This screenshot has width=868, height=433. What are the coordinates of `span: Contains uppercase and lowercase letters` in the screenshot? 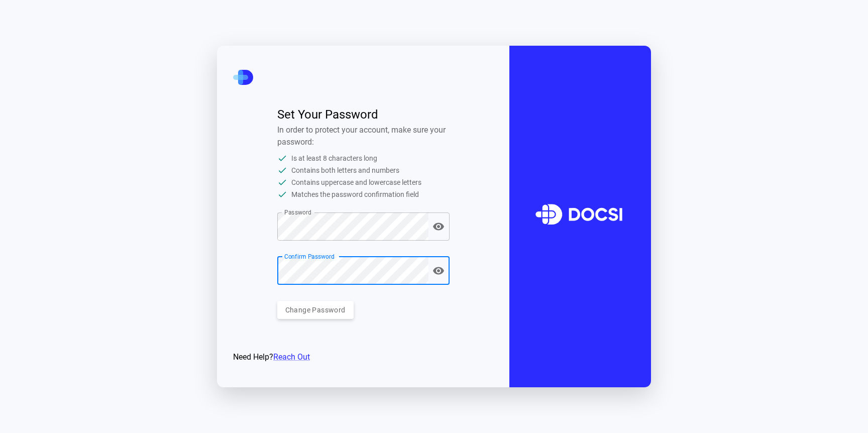 It's located at (356, 182).